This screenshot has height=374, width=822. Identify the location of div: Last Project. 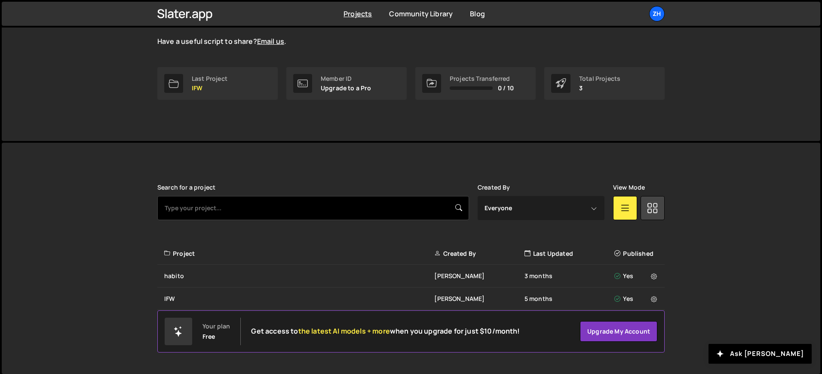
(209, 79).